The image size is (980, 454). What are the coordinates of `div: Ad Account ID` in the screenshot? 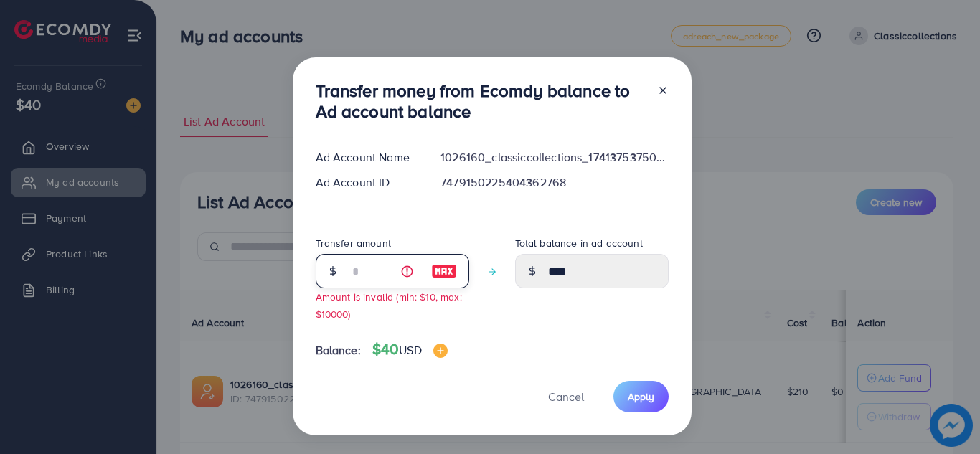 It's located at (367, 182).